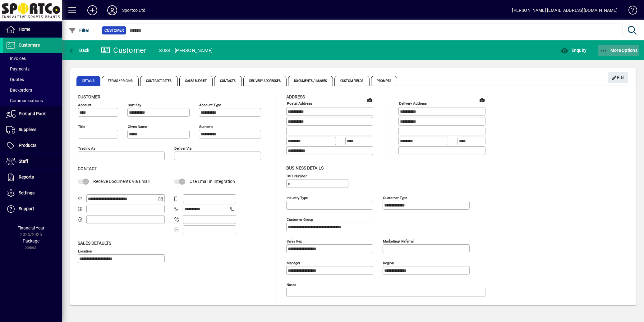 The width and height of the screenshot is (644, 322). Describe the element at coordinates (27, 129) in the screenshot. I see `span: Suppliers` at that location.